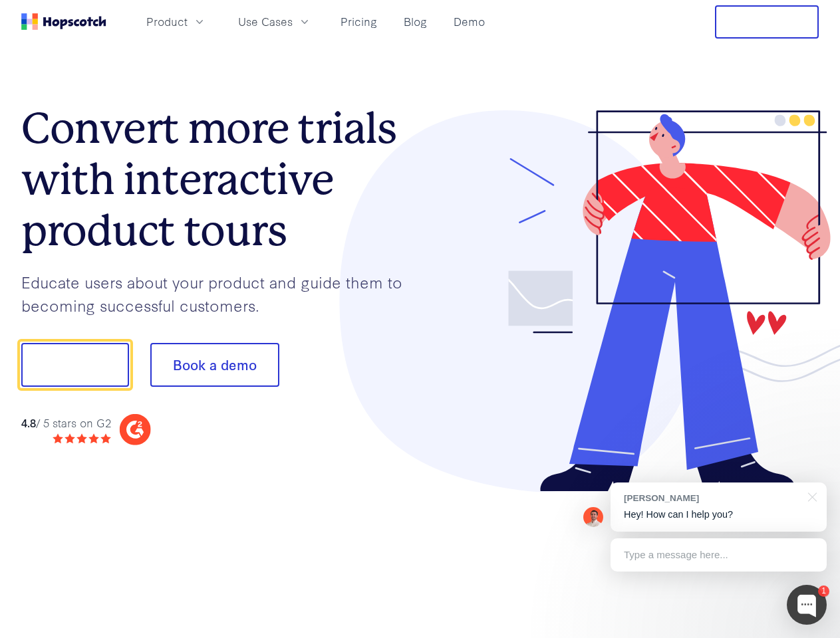 The image size is (840, 638). Describe the element at coordinates (221, 293) in the screenshot. I see `p: Educate users about your product and guide them to becoming successful customers.` at that location.